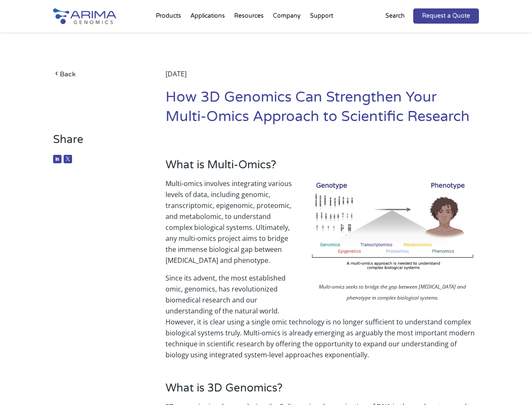 The image size is (532, 405). I want to click on p: Since its advent, the most established omic, genomics, has revolutionized biomedical research and..., so click(322, 316).